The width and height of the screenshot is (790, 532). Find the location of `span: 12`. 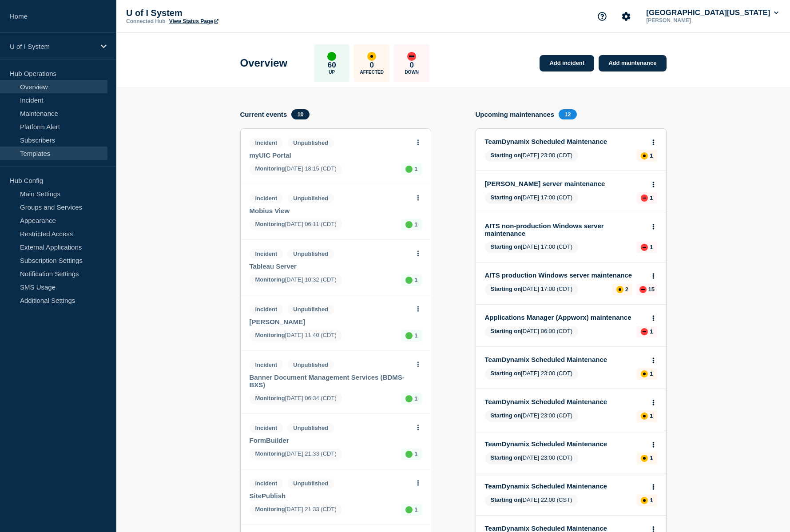

span: 12 is located at coordinates (567, 114).